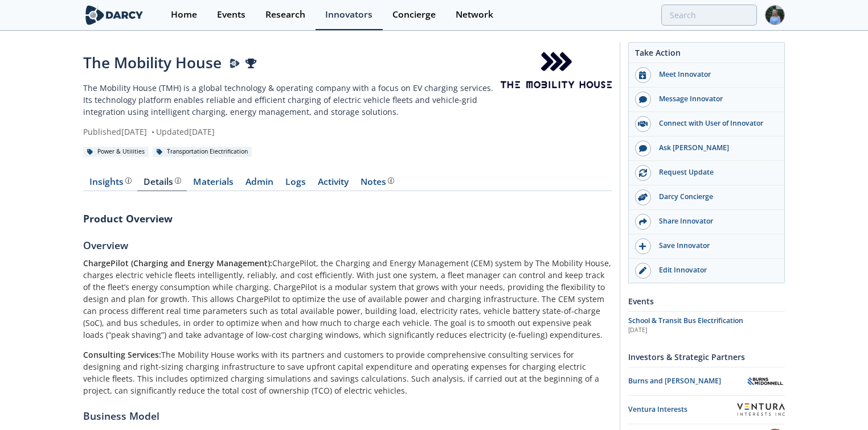  What do you see at coordinates (706, 246) in the screenshot?
I see `button: Save Innovator` at bounding box center [706, 246].